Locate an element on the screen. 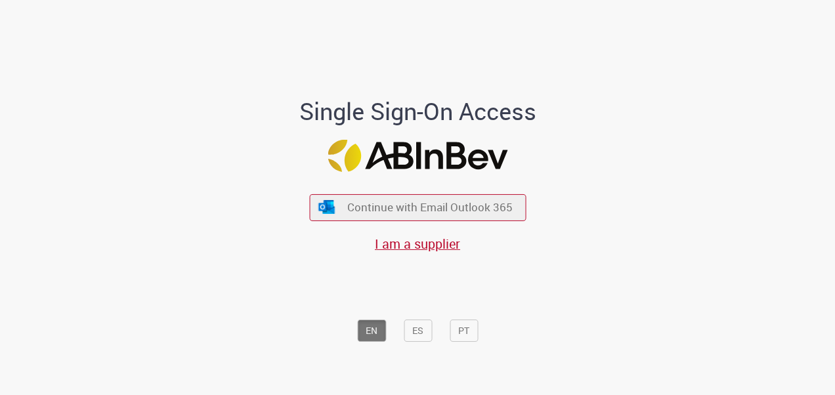 The height and width of the screenshot is (395, 835). h1: Single Sign-On Access is located at coordinates (417, 112).